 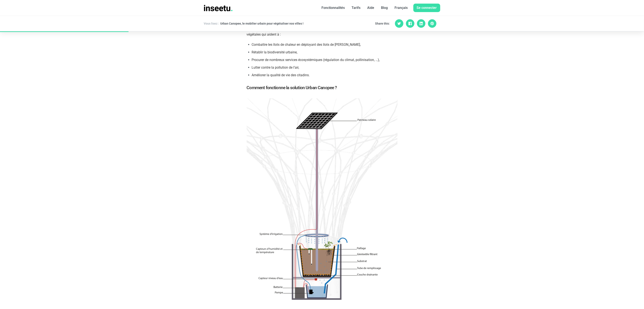 What do you see at coordinates (356, 7) in the screenshot?
I see `font: Tarifs` at bounding box center [356, 7].